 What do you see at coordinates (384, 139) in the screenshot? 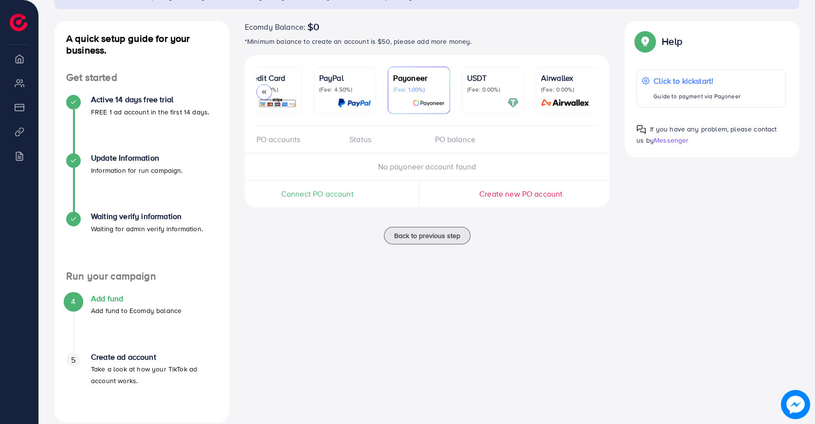
I see `div: Status` at bounding box center [384, 139].